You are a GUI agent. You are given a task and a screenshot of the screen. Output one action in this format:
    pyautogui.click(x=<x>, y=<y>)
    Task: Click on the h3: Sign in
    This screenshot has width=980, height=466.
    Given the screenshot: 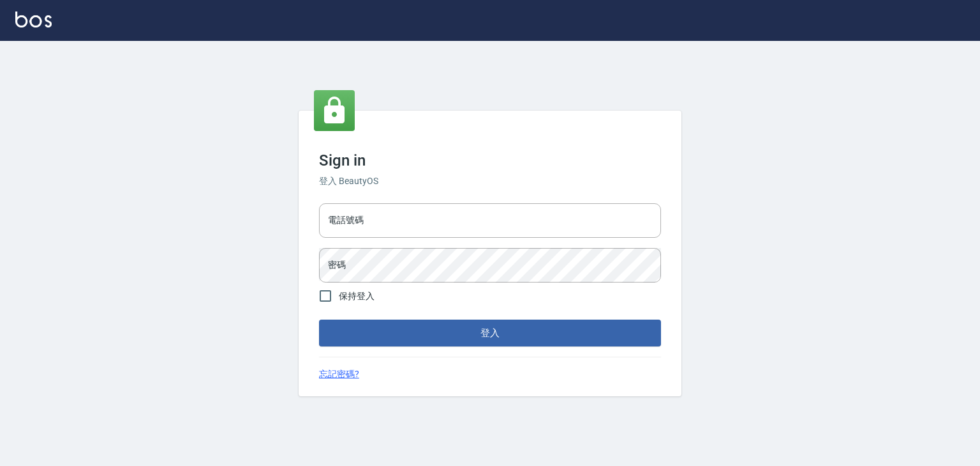 What is the action you would take?
    pyautogui.click(x=490, y=161)
    